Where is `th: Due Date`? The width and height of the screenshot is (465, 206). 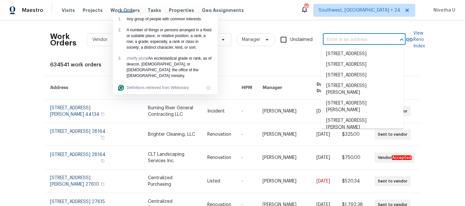
th: Due Date is located at coordinates (324, 88).